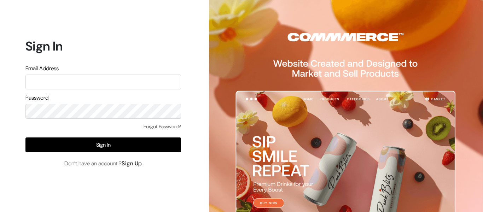  Describe the element at coordinates (103, 46) in the screenshot. I see `h1: Sign In` at that location.